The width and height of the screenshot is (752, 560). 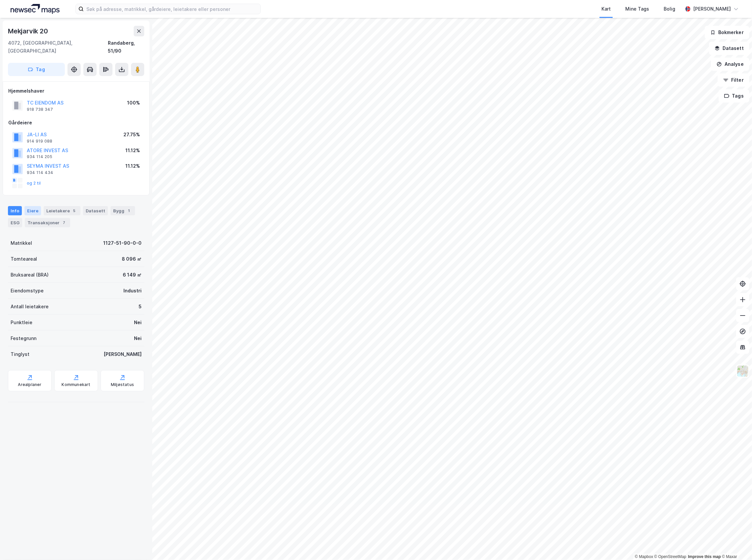 What do you see at coordinates (126, 47) in the screenshot?
I see `div: Randaberg, 51/90` at bounding box center [126, 47].